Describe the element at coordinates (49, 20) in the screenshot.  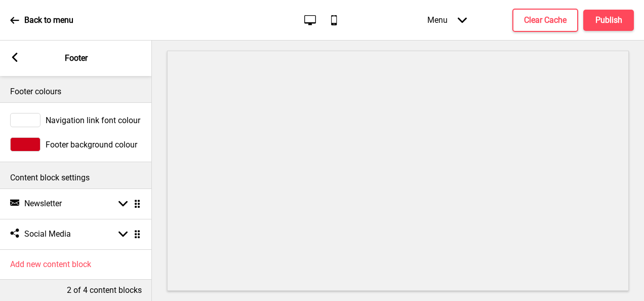
I see `p: Back to menu` at that location.